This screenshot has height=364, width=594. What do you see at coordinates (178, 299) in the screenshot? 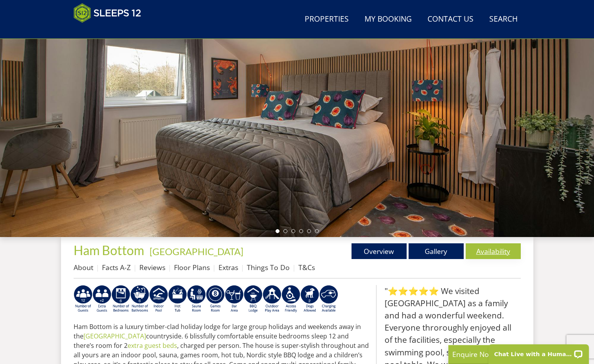
I see `img: AD_4nXcpX5uDwed6-YChlrI2BYOgXwgg3aqYHOhRm0XfZB-YtQW2NrmeCr45vGAfVKUq4uWnc59ZmEsEzoF5o39EWARlT1ewO...` at bounding box center [178, 299].